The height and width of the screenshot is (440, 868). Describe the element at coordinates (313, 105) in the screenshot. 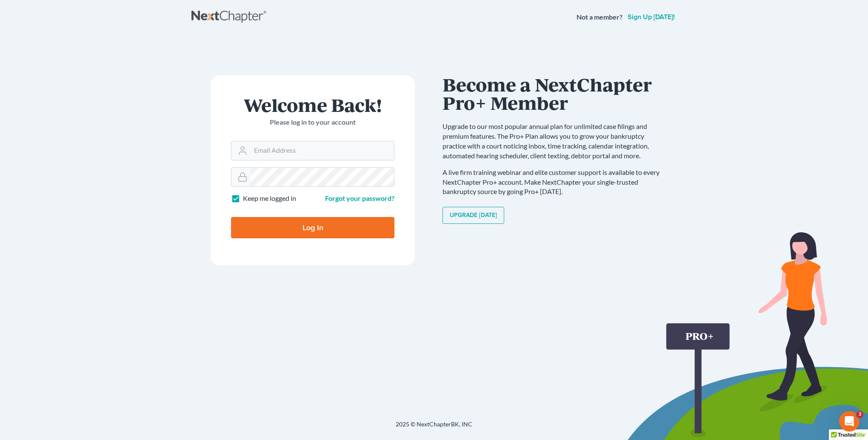

I see `h1: Welcome Back!` at that location.